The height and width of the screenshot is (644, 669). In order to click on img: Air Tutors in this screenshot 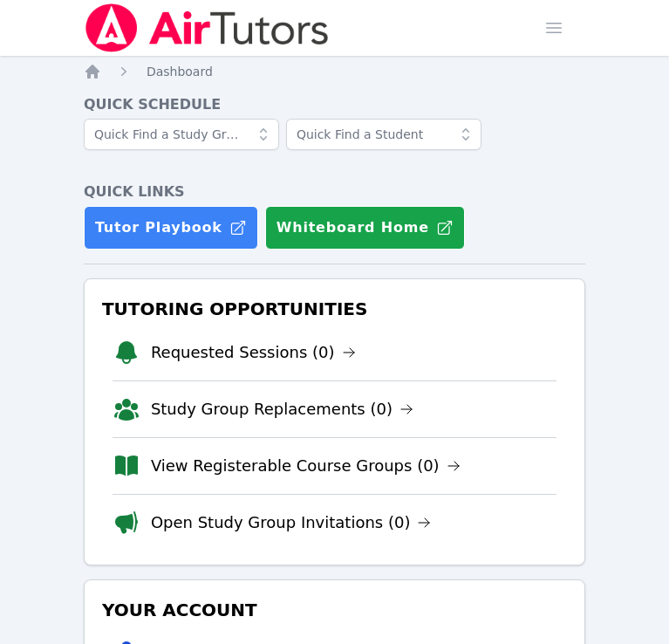, I will do `click(206, 28)`.